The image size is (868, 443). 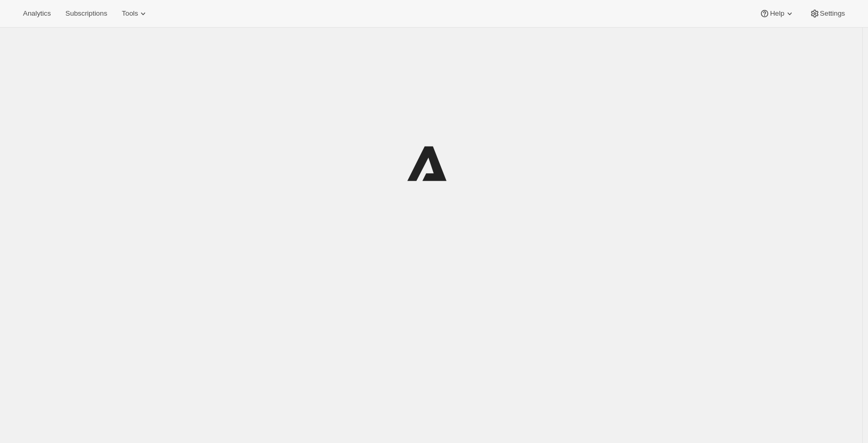 I want to click on span: Help, so click(x=777, y=13).